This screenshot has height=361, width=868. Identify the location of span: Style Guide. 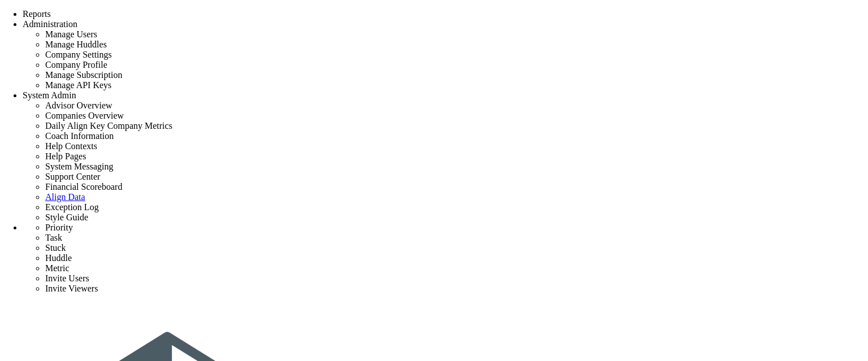
(67, 217).